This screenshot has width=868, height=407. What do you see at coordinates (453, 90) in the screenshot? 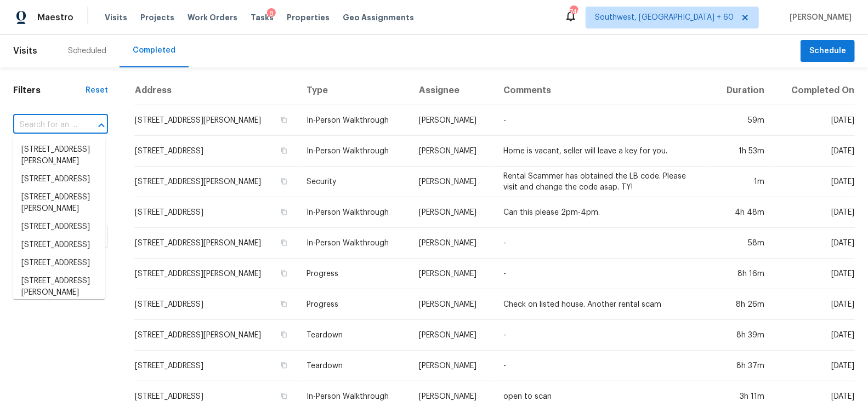
I see `th: Assignee` at bounding box center [453, 90].